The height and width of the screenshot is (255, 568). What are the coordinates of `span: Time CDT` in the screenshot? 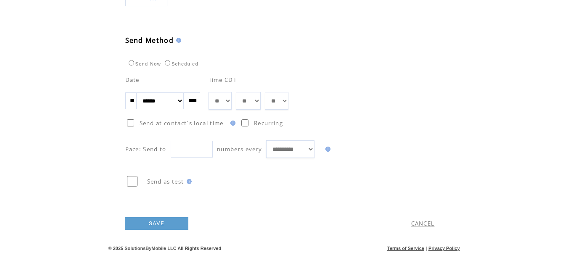 It's located at (223, 80).